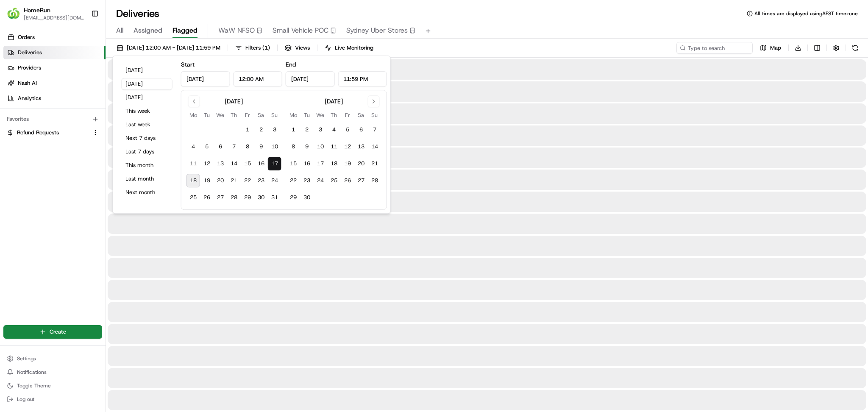 The image size is (868, 412). I want to click on button: Last week, so click(147, 125).